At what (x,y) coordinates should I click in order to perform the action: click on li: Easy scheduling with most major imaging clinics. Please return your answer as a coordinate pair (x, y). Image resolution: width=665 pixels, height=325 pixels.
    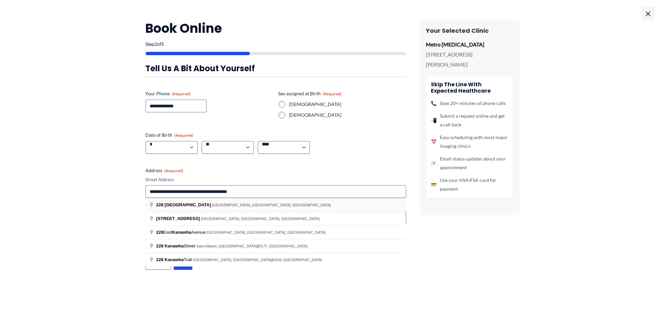
    Looking at the image, I should click on (470, 142).